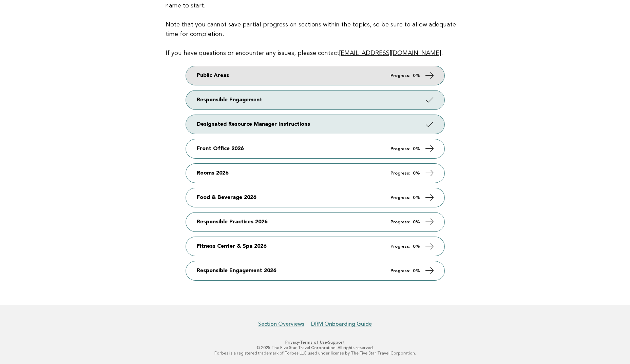 Image resolution: width=630 pixels, height=364 pixels. I want to click on a: DRM Onboarding Guide, so click(341, 324).